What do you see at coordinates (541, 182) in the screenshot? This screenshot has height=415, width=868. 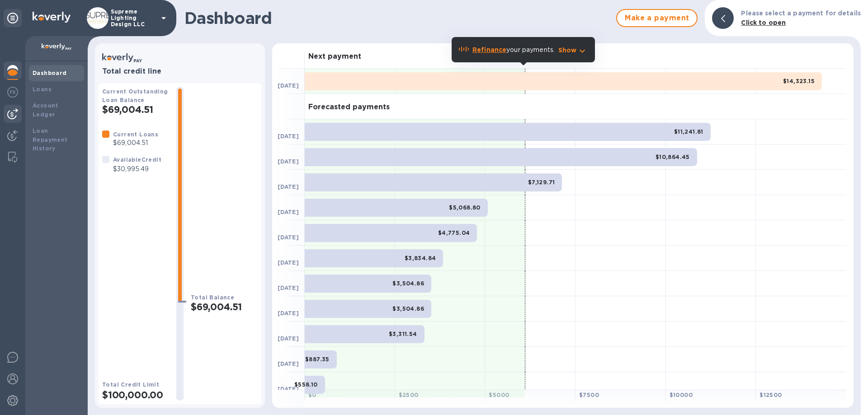 I see `b: $7,129.71` at bounding box center [541, 182].